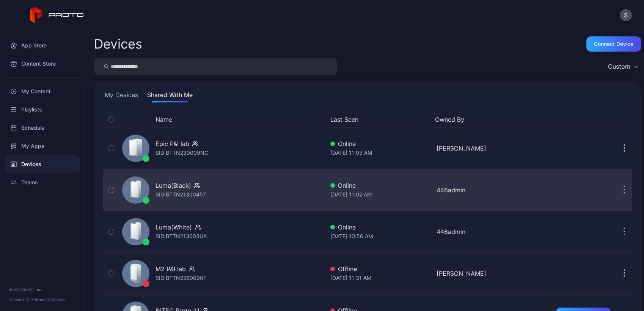 The image size is (644, 311). Describe the element at coordinates (171, 269) in the screenshot. I see `div: M2 P&I lab` at that location.